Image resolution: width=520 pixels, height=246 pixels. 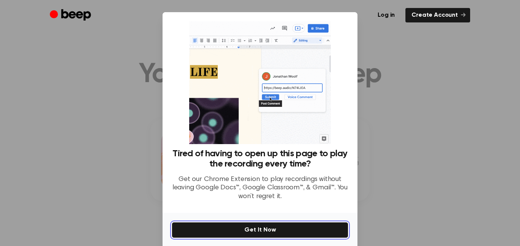 I want to click on button: Get It Now, so click(x=260, y=230).